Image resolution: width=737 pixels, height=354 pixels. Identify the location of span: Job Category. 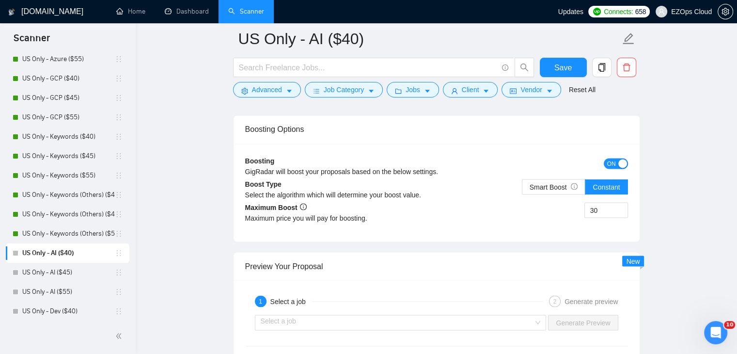
(343, 90).